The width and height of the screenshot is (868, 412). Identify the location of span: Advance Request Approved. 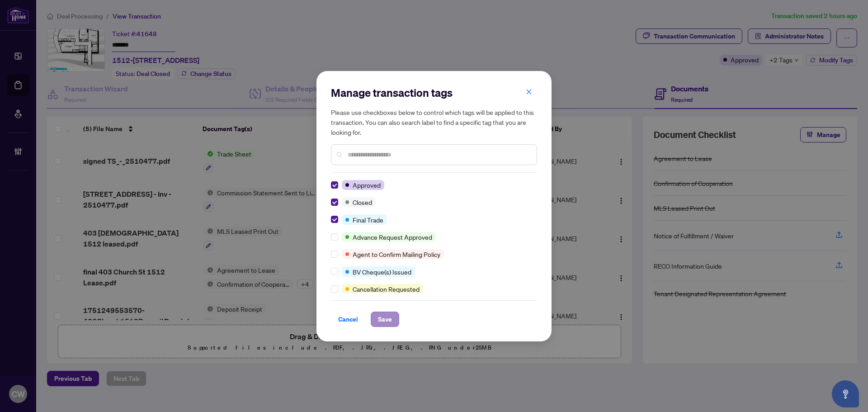
(392, 237).